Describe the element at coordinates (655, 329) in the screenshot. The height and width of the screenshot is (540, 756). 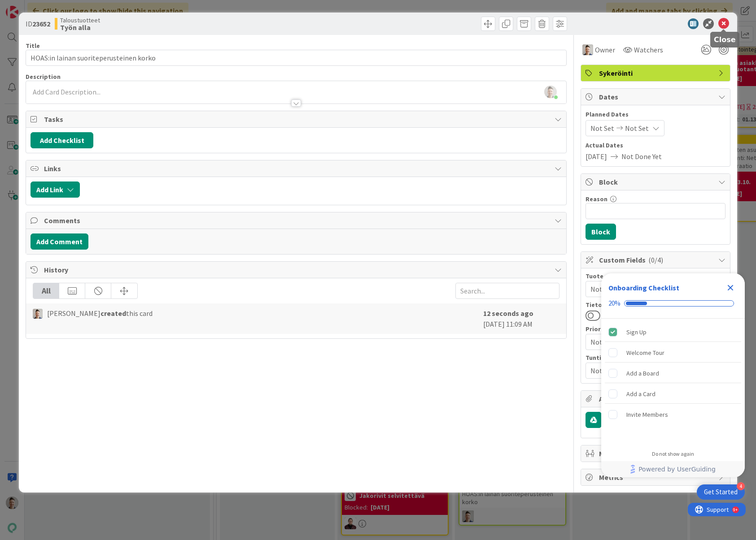
I see `div: Priority` at that location.